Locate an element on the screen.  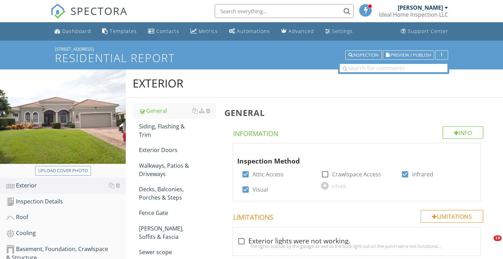
div: Ideal Home Inspection LLC is located at coordinates (413, 15).